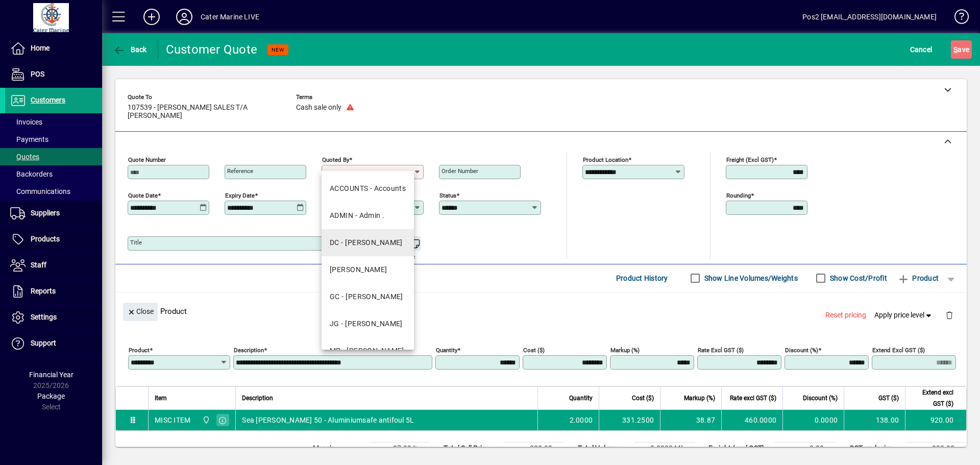  Describe the element at coordinates (249, 350) in the screenshot. I see `mat-label: Description` at that location.